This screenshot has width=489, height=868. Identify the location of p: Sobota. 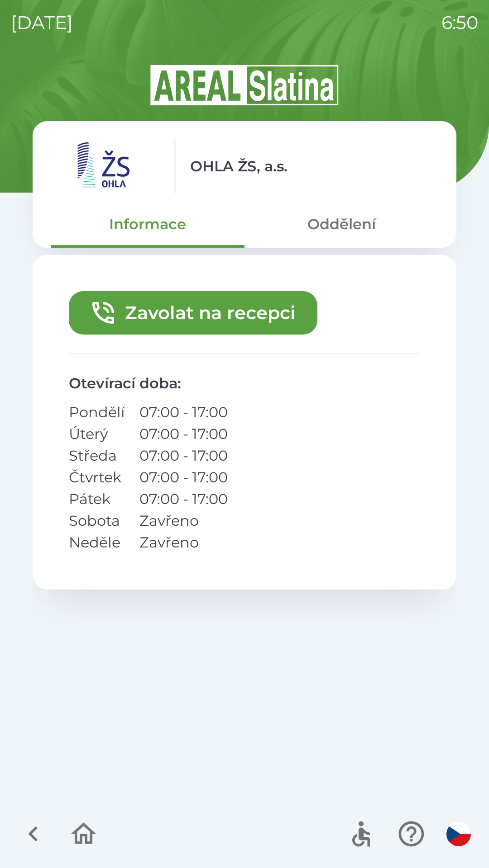
(97, 521).